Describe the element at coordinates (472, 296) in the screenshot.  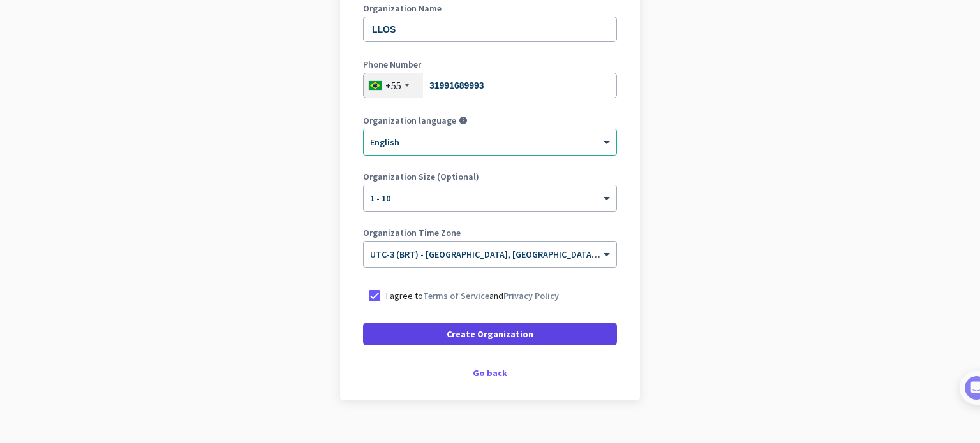
I see `p: I agree to and` at that location.